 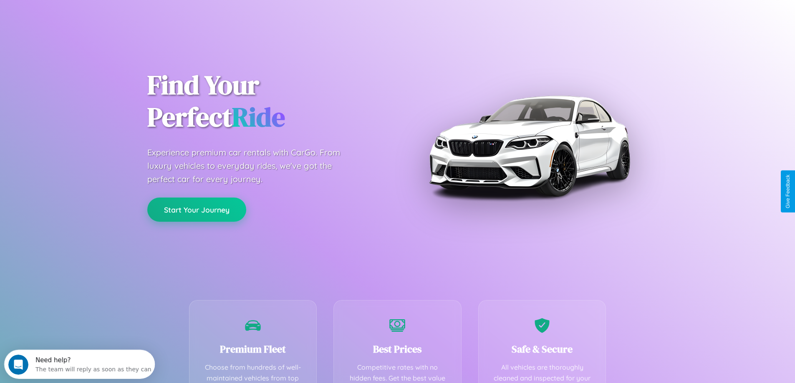 What do you see at coordinates (397, 349) in the screenshot?
I see `h3: Best Prices` at bounding box center [397, 349].